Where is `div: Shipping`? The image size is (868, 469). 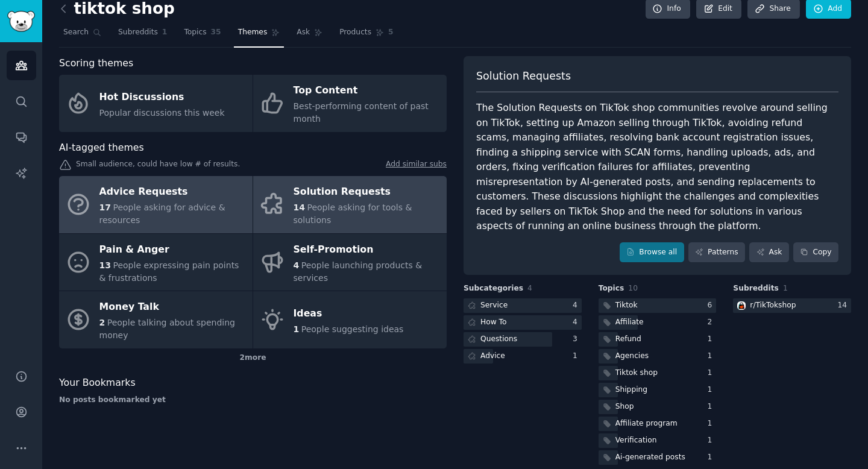
div: Shipping is located at coordinates (631, 390).